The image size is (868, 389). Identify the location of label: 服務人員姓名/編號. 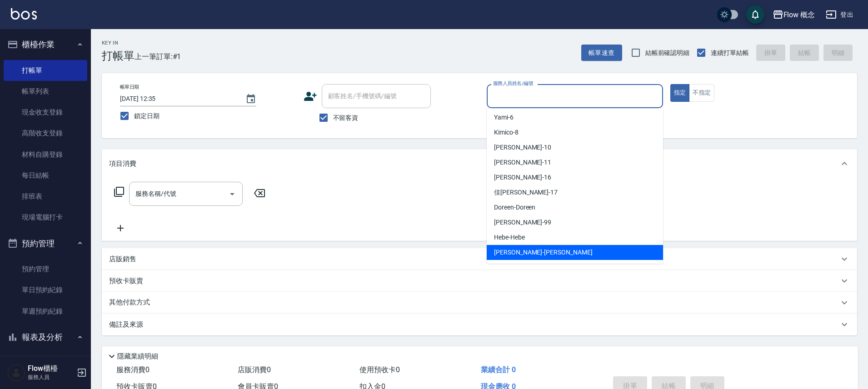
(513, 83).